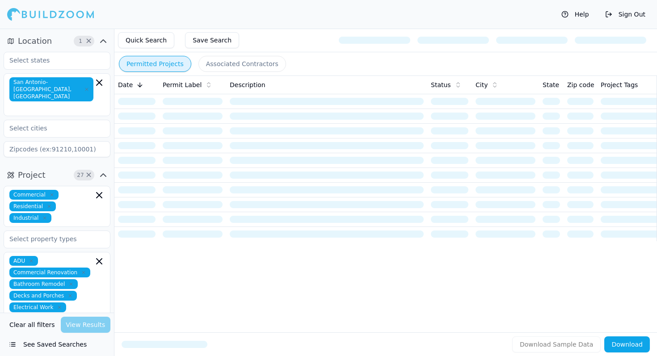 The width and height of the screenshot is (657, 356). I want to click on button: Clear all filters, so click(32, 325).